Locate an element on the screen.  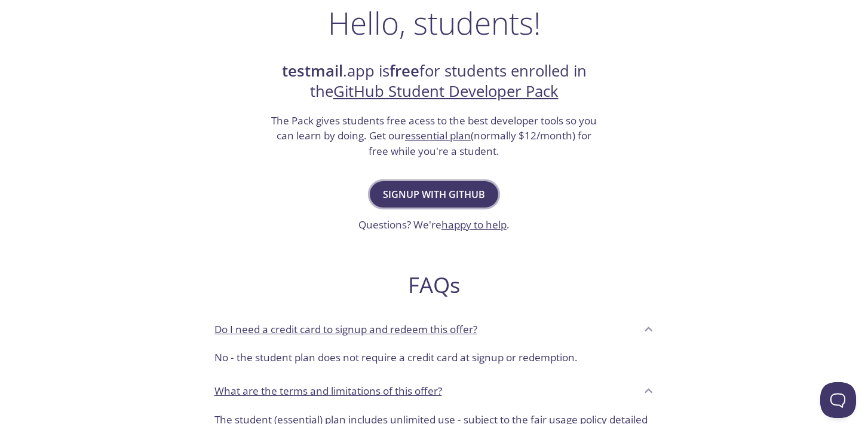
button: Signup with GitHub is located at coordinates (434, 194).